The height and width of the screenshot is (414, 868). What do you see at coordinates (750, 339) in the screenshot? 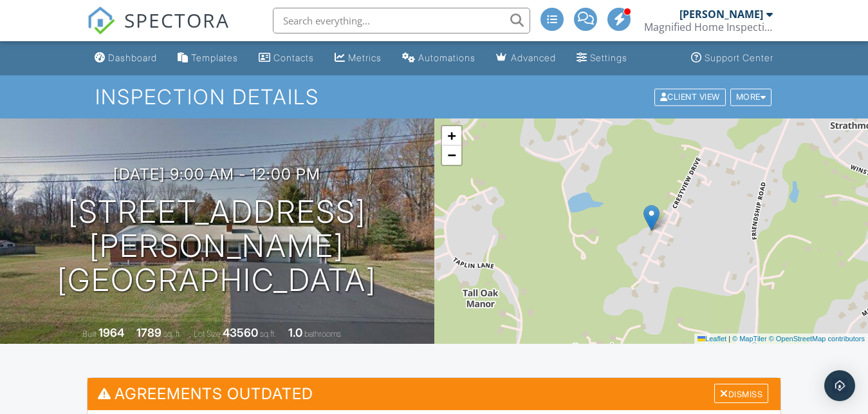
I see `a: © MapTiler` at bounding box center [750, 339].